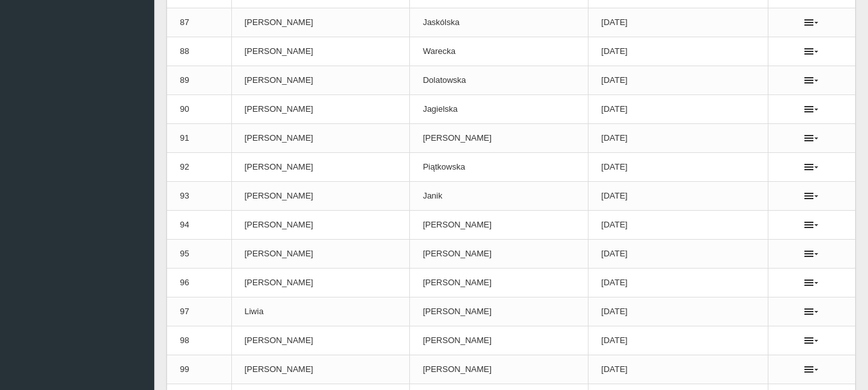 Image resolution: width=868 pixels, height=390 pixels. What do you see at coordinates (199, 138) in the screenshot?
I see `td: 91` at bounding box center [199, 138].